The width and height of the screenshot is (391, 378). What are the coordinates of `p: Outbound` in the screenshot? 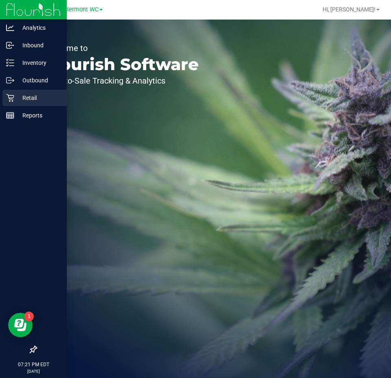 It's located at (39, 80).